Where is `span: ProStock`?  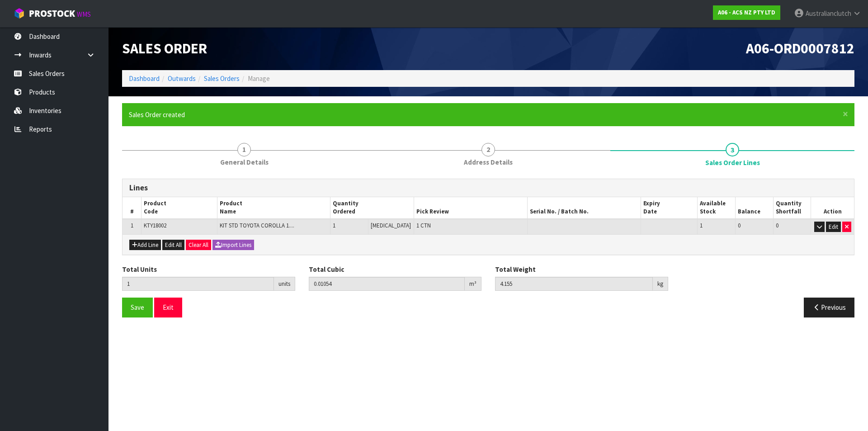 span: ProStock is located at coordinates (52, 13).